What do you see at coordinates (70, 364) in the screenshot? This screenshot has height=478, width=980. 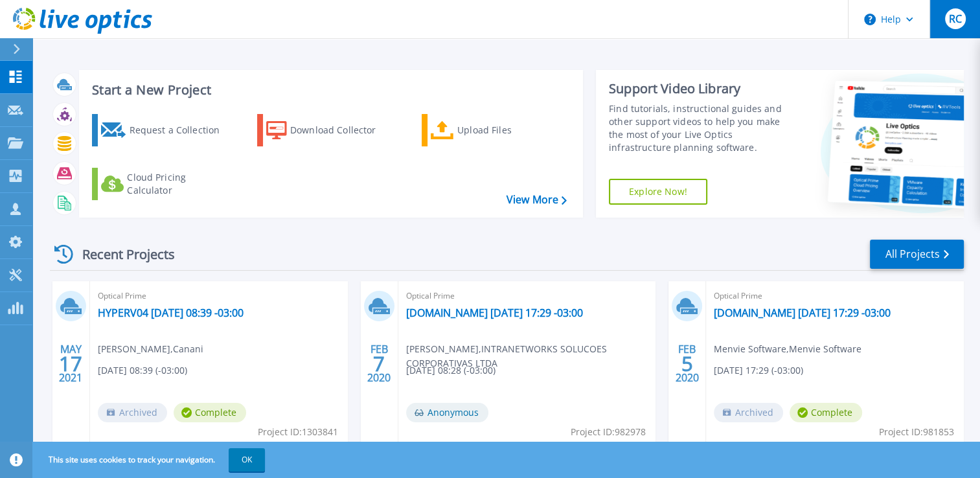 I see `div: MAY 2021` at bounding box center [70, 364].